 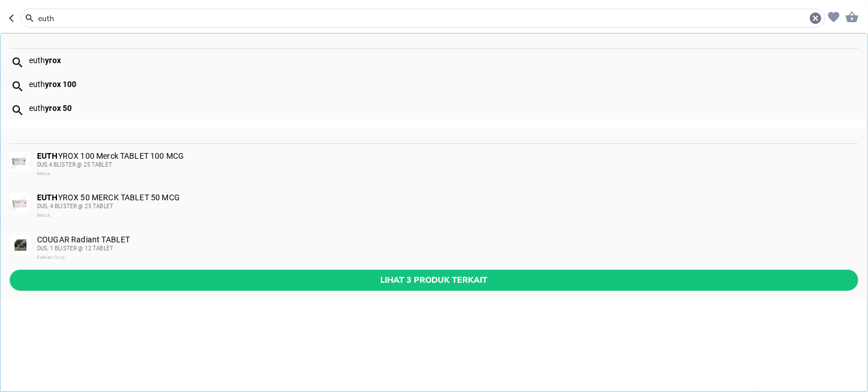 What do you see at coordinates (447, 248) in the screenshot?
I see `div: COUGAR Radiant TABLET` at bounding box center [447, 248].